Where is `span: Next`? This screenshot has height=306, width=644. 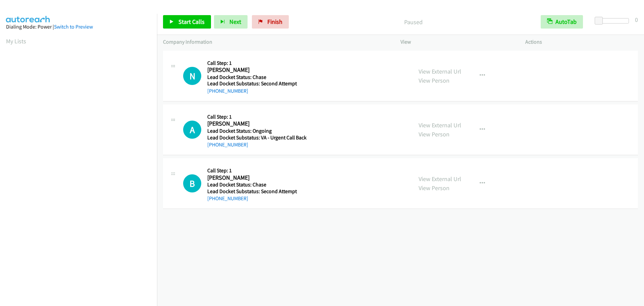 span: Next is located at coordinates (235, 22).